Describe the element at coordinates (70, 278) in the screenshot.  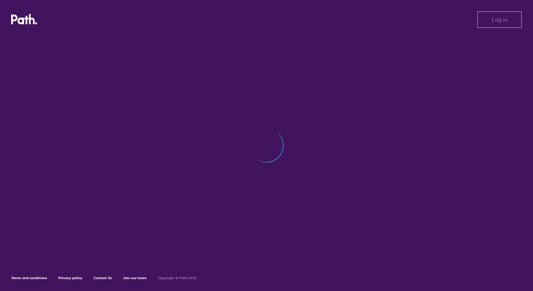
I see `a: Privacy policy` at that location.